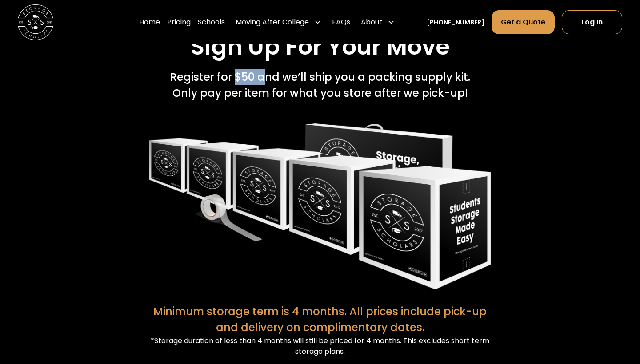 Image resolution: width=640 pixels, height=364 pixels. What do you see at coordinates (320, 346) in the screenshot?
I see `div: *Storage duration of less than 4 months will still be priced for 4 months. This excludes short te...` at bounding box center [320, 346].